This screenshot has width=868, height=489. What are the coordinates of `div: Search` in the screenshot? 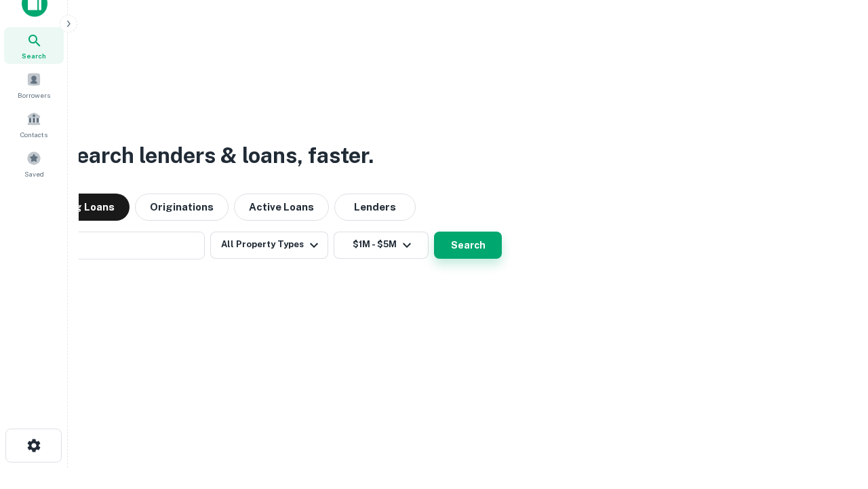 It's located at (34, 45).